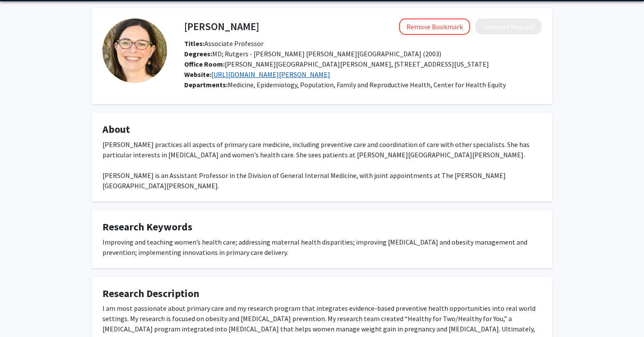 This screenshot has width=644, height=337. I want to click on img: Profile Picture, so click(134, 51).